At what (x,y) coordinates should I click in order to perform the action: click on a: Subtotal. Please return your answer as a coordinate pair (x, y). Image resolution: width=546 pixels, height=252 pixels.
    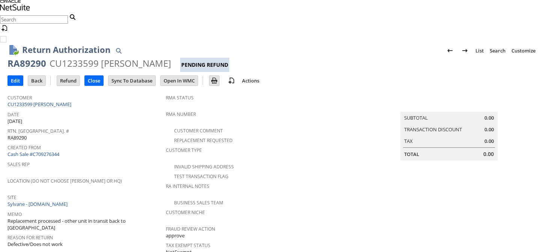
    Looking at the image, I should click on (416, 118).